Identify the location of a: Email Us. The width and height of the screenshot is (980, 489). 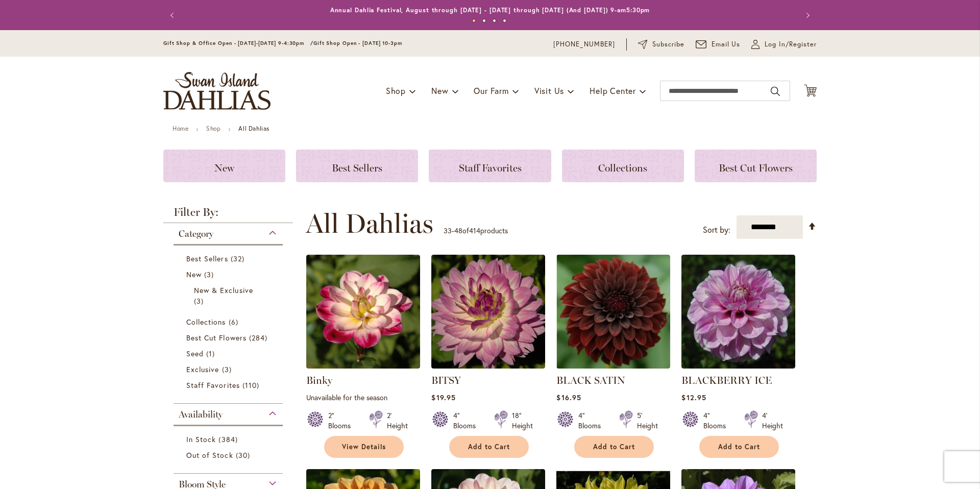
(718, 45).